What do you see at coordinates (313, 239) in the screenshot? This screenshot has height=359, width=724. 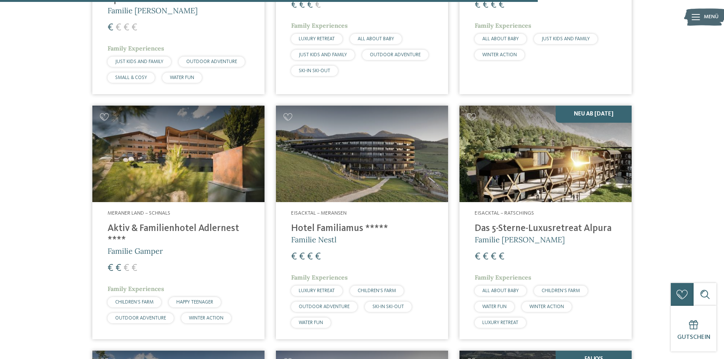 I see `span: Familie Nestl` at bounding box center [313, 239].